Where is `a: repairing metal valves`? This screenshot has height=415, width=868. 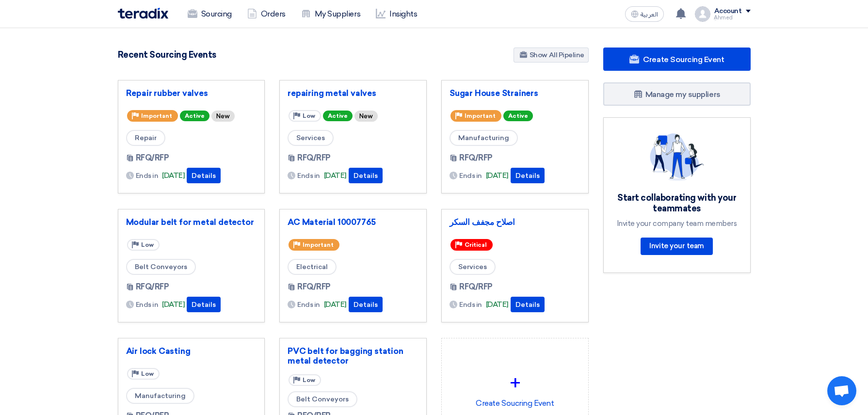 a: repairing metal valves is located at coordinates (353, 93).